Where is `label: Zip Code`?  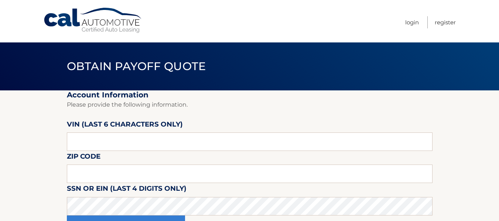
label: Zip Code is located at coordinates (83, 158).